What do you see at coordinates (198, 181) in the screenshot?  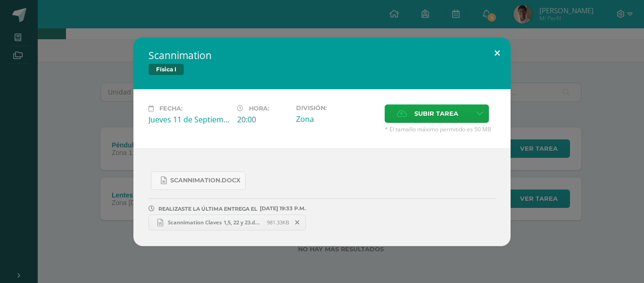 I see `a: Scannimation.docx` at bounding box center [198, 181].